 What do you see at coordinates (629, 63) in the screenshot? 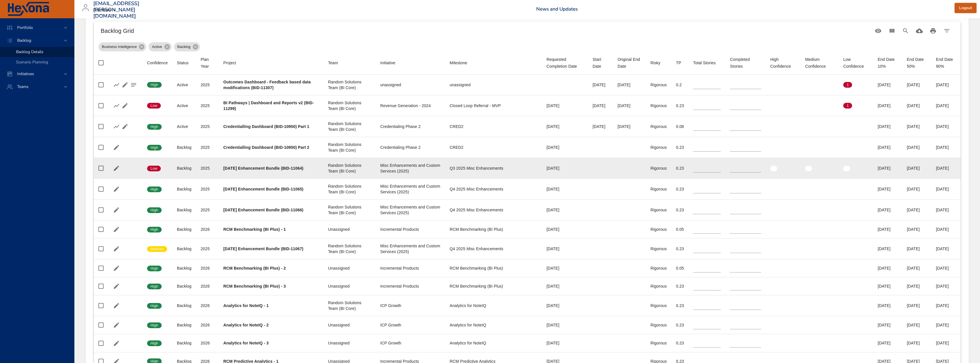
I see `div: Original End Date` at bounding box center [629, 63].